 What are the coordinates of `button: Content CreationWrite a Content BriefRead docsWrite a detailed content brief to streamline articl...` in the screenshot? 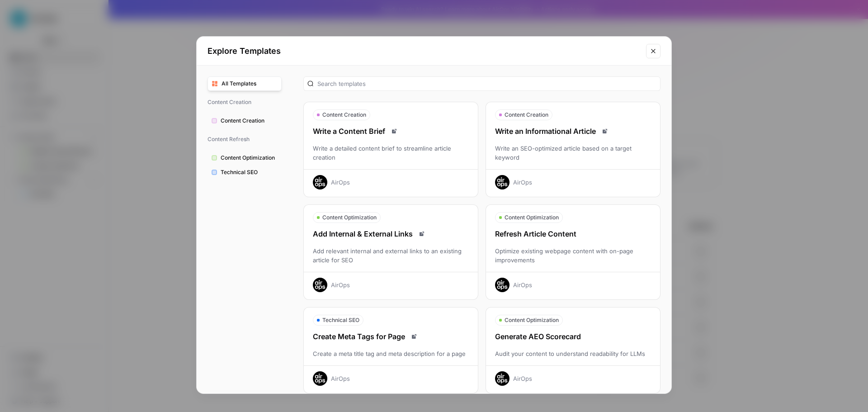 It's located at (391, 149).